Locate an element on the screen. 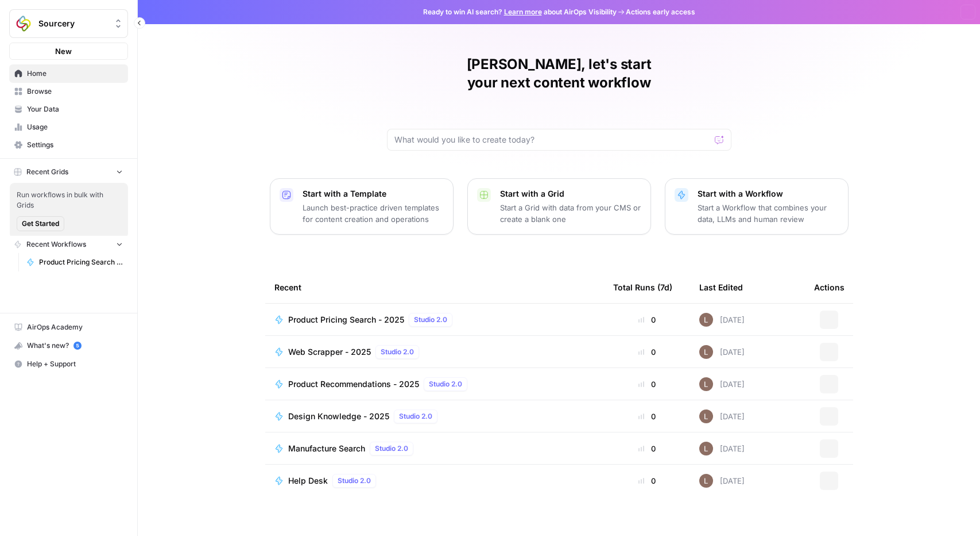 This screenshot has height=536, width=980. a: Usage is located at coordinates (69, 127).